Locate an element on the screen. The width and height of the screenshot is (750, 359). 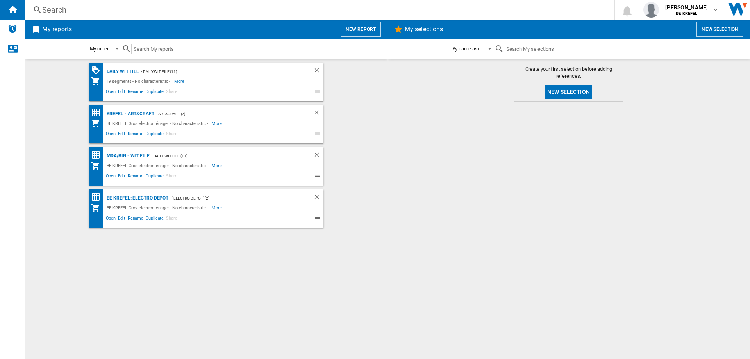
div: PROMOTIONS Matrix is located at coordinates (98, 70).